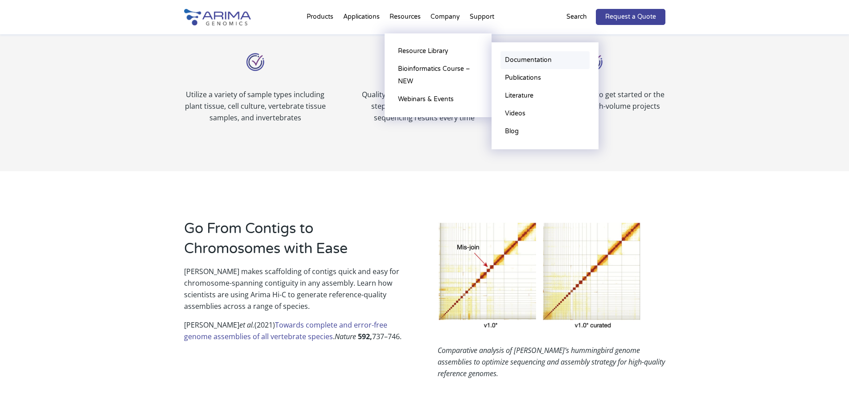 The width and height of the screenshot is (849, 406). Describe the element at coordinates (37, 212) in the screenshot. I see `span: Vertebrate animal` at that location.